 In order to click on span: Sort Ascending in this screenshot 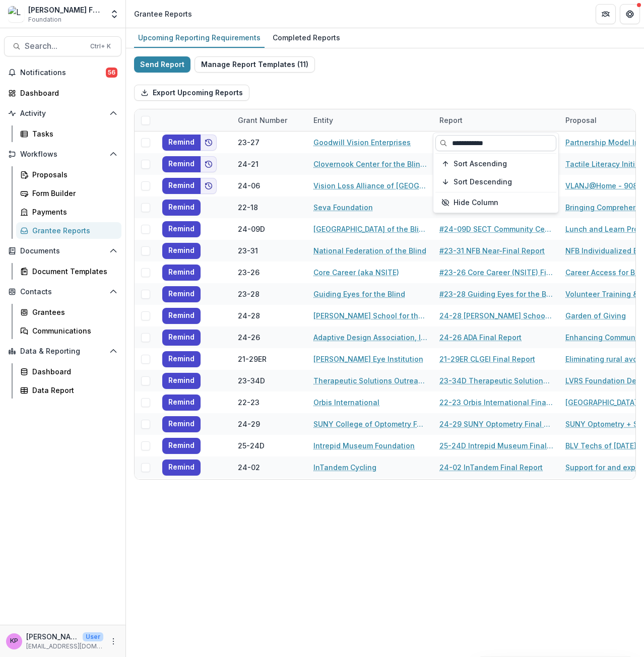, I will do `click(481, 164)`.